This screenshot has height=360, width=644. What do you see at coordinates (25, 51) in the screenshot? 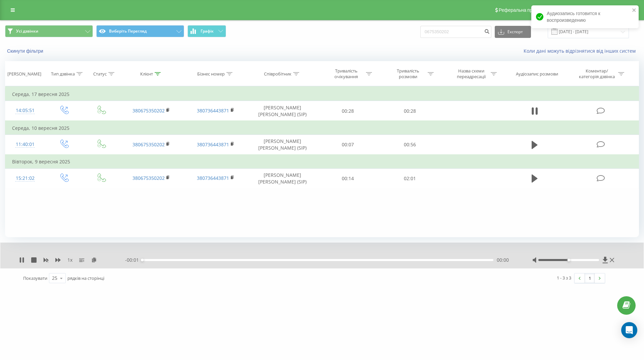
I see `font: Скинути фільтри` at bounding box center [25, 51].